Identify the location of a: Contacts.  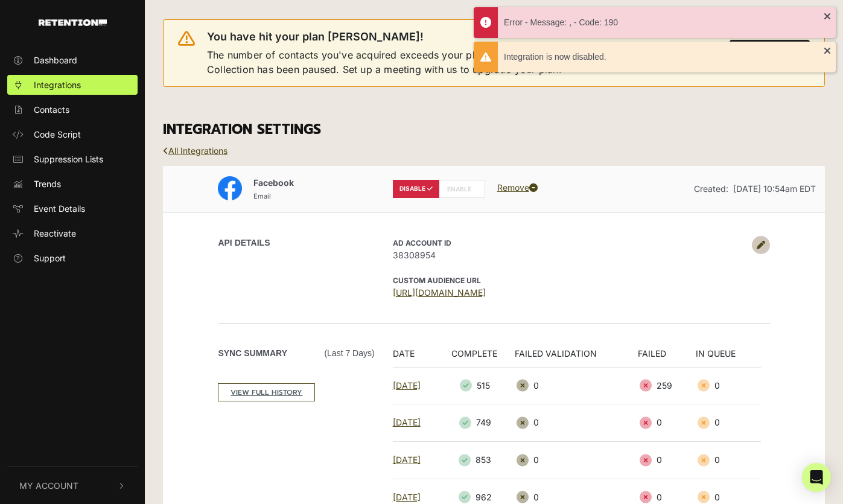
(72, 109).